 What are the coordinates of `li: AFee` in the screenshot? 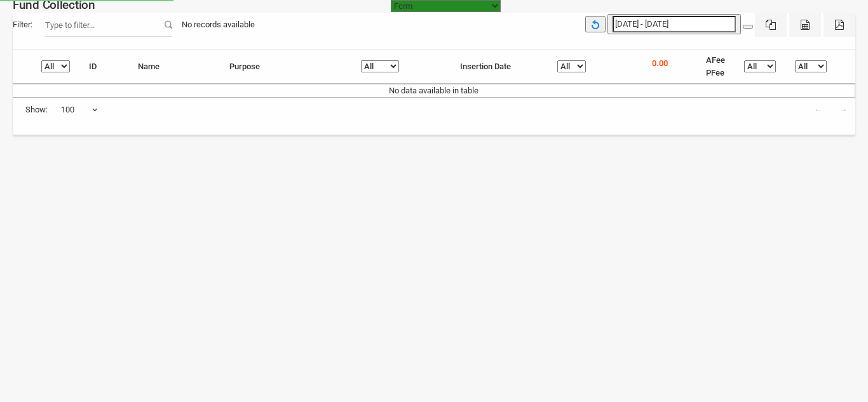 It's located at (716, 61).